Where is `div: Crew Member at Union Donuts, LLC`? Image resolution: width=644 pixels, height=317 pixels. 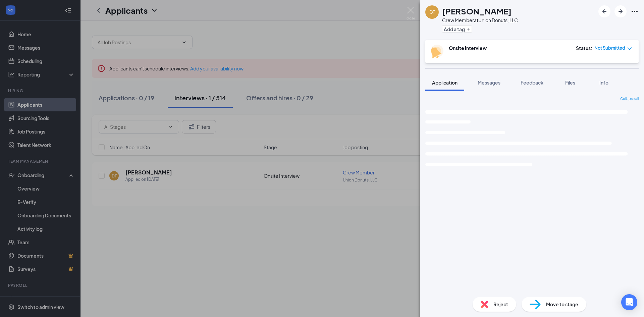
div: Crew Member at Union Donuts, LLC is located at coordinates (480, 20).